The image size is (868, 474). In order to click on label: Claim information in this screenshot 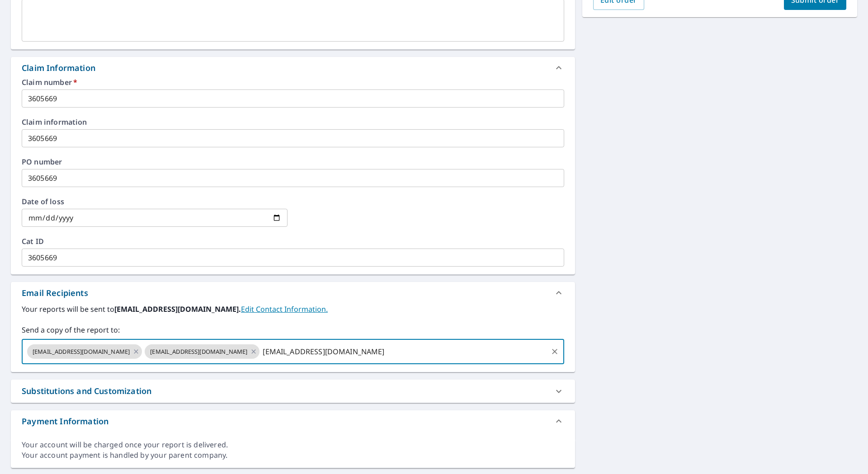, I will do `click(293, 122)`.